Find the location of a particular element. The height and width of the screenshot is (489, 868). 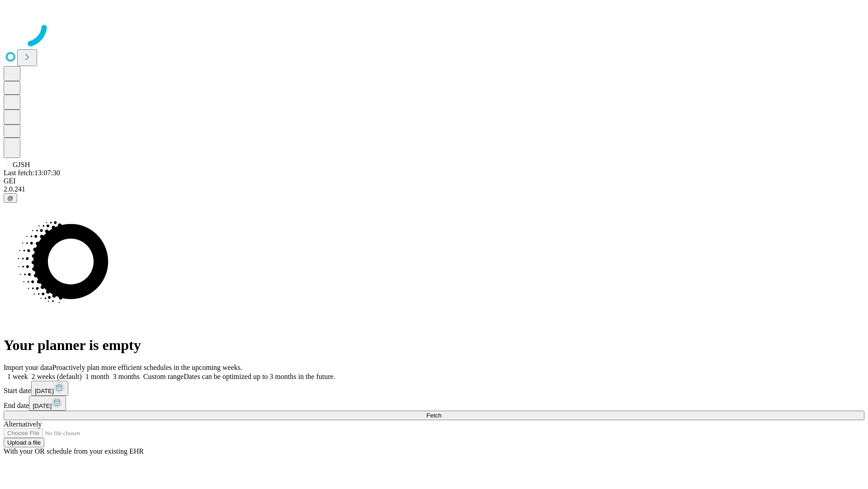

button: Fetch is located at coordinates (434, 415).